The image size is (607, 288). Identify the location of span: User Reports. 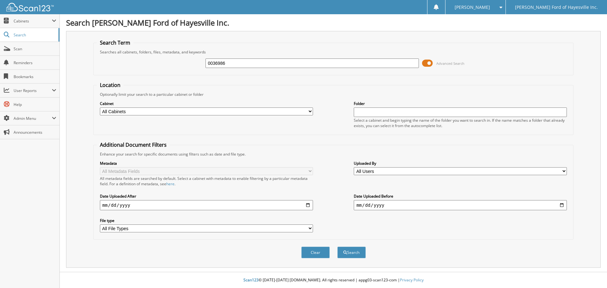
(33, 90).